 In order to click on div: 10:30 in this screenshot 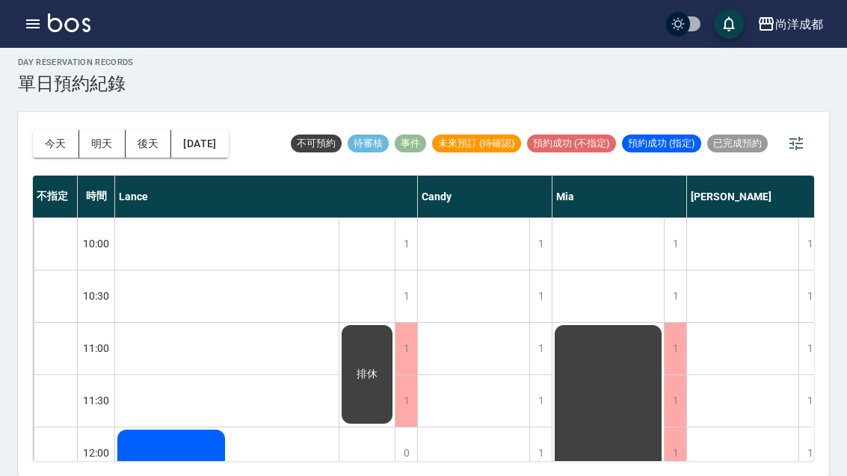, I will do `click(96, 296)`.